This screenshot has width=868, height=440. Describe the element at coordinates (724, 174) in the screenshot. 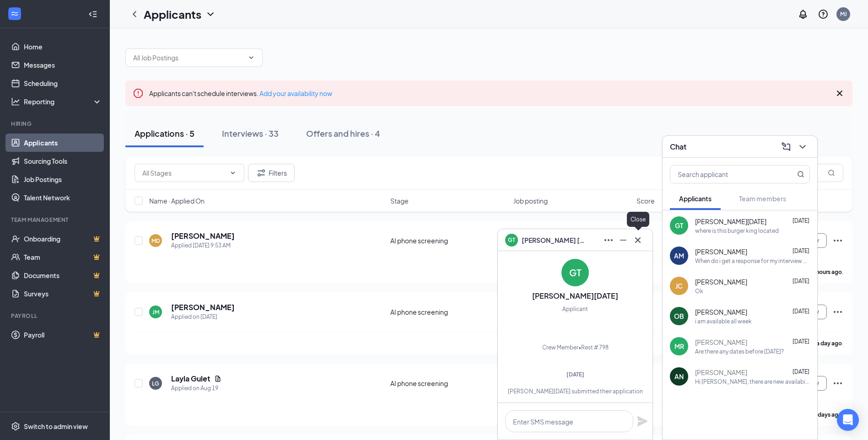

I see `input: Search applicant` at that location.